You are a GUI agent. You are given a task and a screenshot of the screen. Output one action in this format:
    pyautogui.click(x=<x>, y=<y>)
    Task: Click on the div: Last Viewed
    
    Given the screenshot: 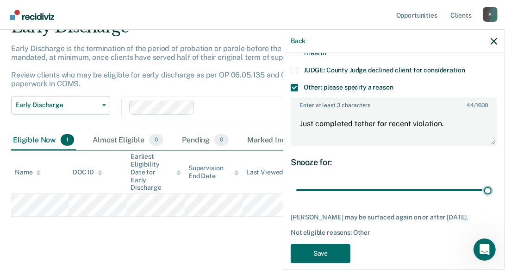 What is the action you would take?
    pyautogui.click(x=269, y=172)
    